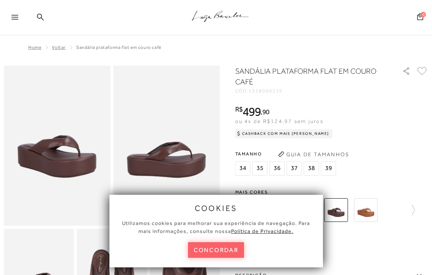 The height and width of the screenshot is (275, 432). I want to click on span: Mais cores, so click(332, 192).